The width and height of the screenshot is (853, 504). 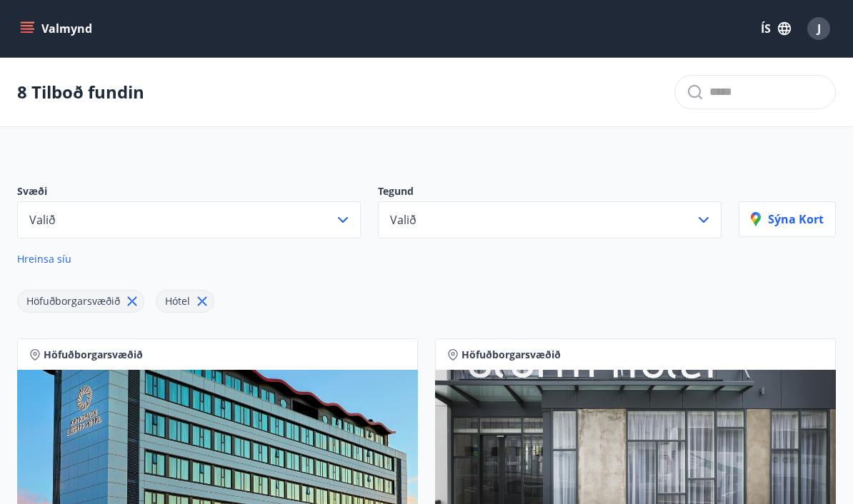 I want to click on button: Sýna kort, so click(x=788, y=219).